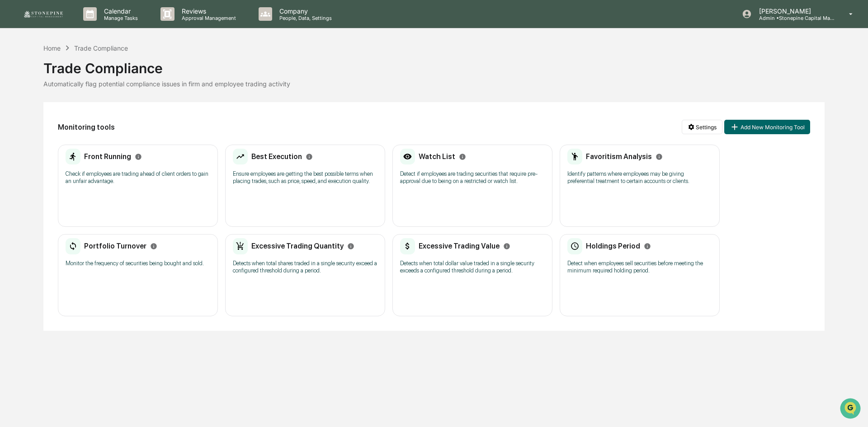  What do you see at coordinates (304, 18) in the screenshot?
I see `p: People, Data, Settings` at bounding box center [304, 18].